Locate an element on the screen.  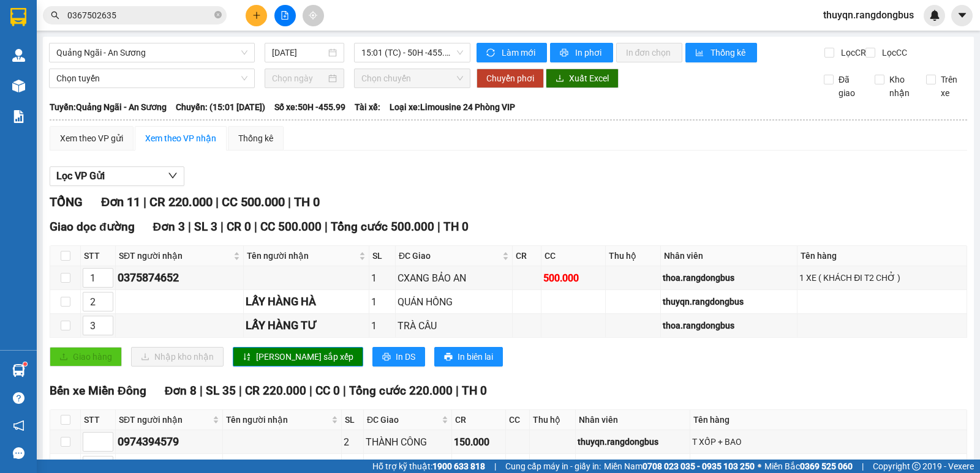
button: file-add is located at coordinates (285, 16).